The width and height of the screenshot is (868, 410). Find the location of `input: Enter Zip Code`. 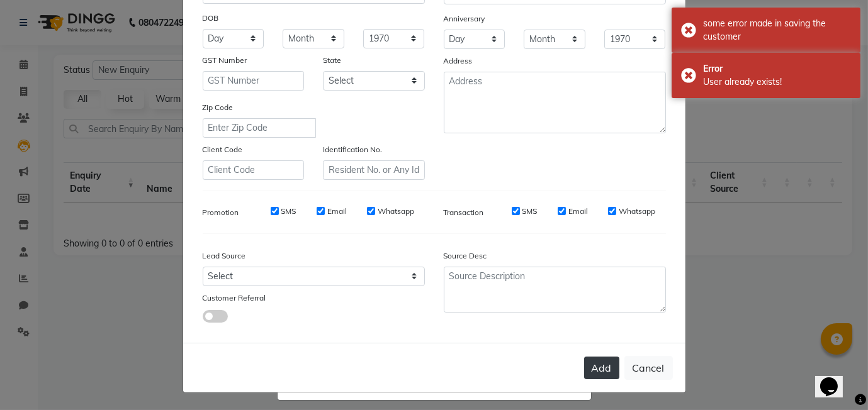

input: Enter Zip Code is located at coordinates (259, 128).